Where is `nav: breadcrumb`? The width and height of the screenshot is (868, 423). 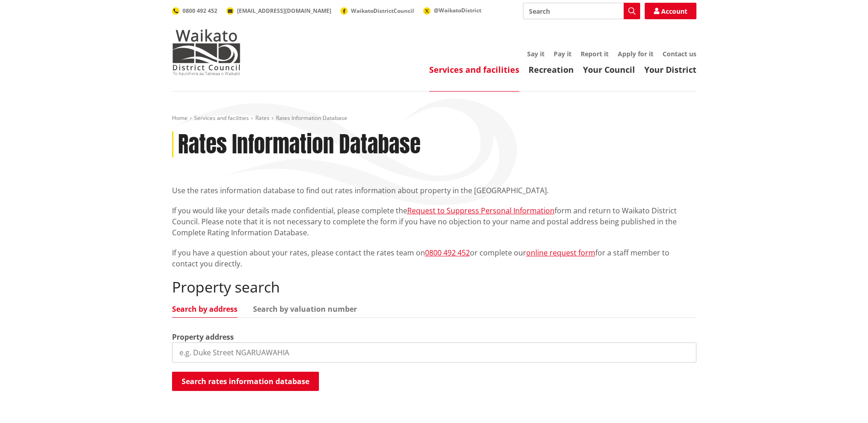 nav: breadcrumb is located at coordinates (434, 118).